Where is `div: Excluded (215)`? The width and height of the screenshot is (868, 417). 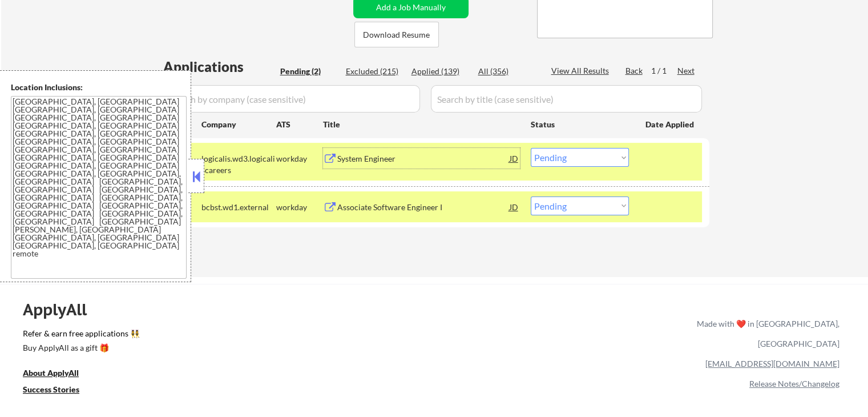
div: Excluded (215) is located at coordinates (374, 72).